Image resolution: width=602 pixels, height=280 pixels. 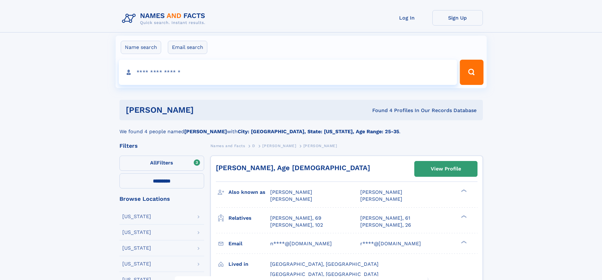 What do you see at coordinates (254, 146) in the screenshot?
I see `a: D` at bounding box center [254, 146].